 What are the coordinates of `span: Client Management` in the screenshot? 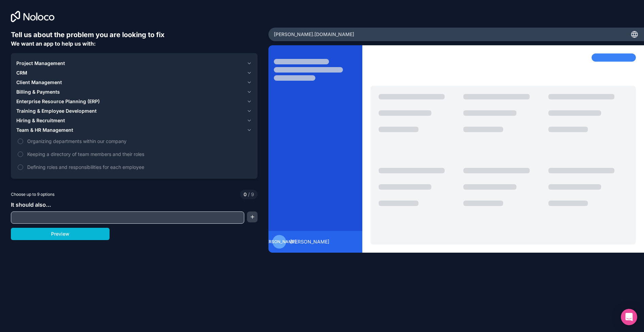 It's located at (39, 82).